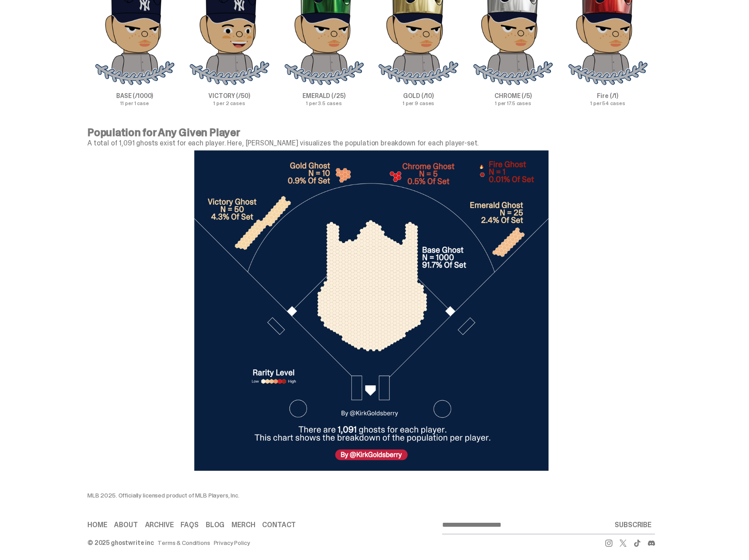 Image resolution: width=749 pixels, height=560 pixels. Describe the element at coordinates (608, 104) in the screenshot. I see `p: 1 per 54 cases` at that location.